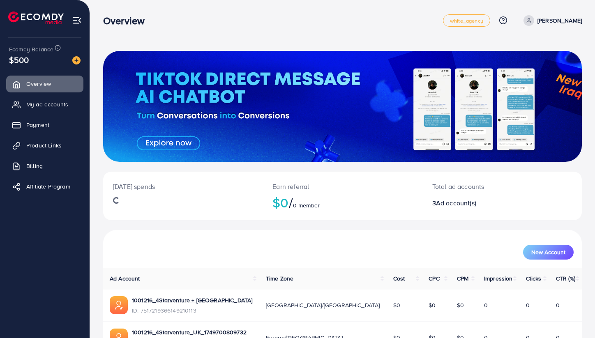 The width and height of the screenshot is (595, 338). What do you see at coordinates (77, 20) in the screenshot?
I see `img: menu` at bounding box center [77, 20].